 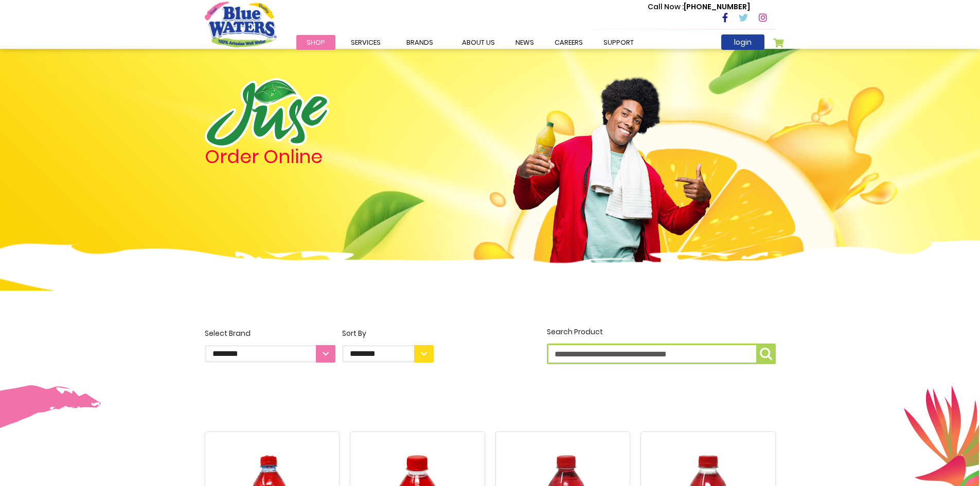 What do you see at coordinates (618, 42) in the screenshot?
I see `a: support` at bounding box center [618, 42].